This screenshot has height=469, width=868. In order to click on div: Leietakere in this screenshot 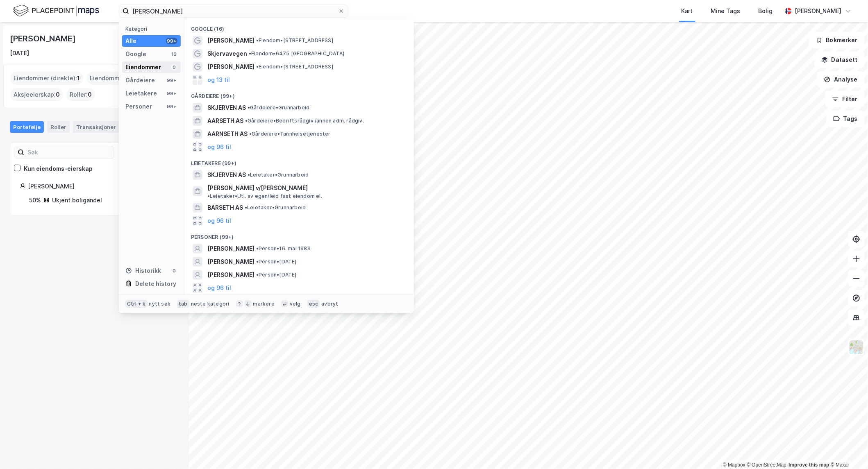, I will do `click(141, 93)`.